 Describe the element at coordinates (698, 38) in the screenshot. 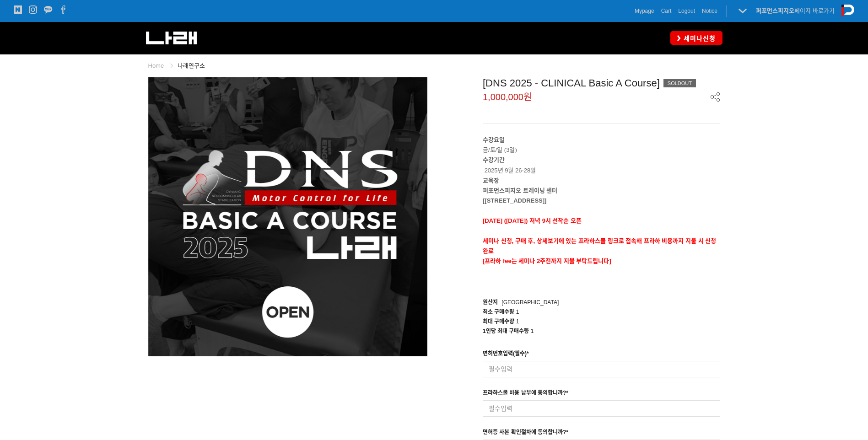

I see `span: 세미나신청` at that location.